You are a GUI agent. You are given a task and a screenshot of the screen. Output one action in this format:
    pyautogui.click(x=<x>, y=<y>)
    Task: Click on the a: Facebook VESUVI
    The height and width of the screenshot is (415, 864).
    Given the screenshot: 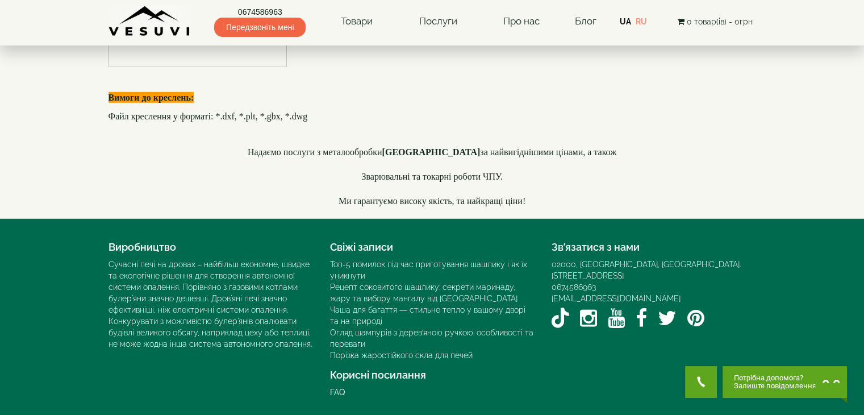 What is the action you would take?
    pyautogui.click(x=641, y=318)
    